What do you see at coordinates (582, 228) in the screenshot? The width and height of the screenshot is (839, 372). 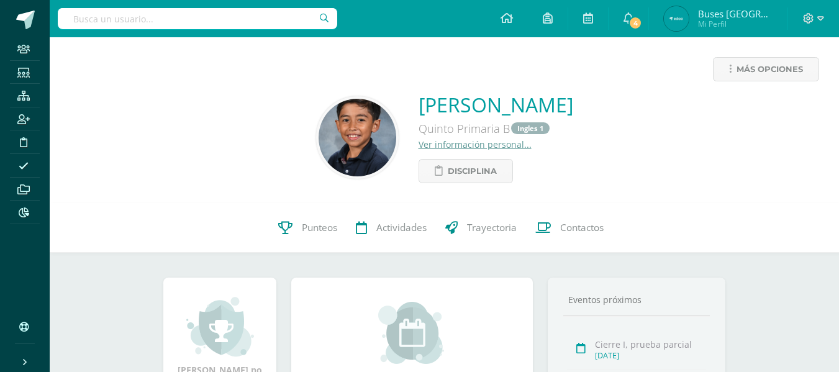 I see `span: Contactos` at bounding box center [582, 228].